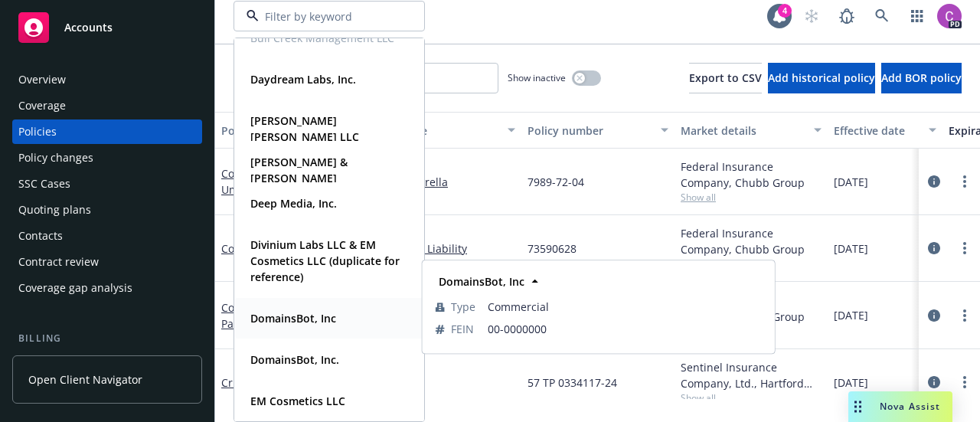 The image size is (980, 422). I want to click on a: Commercial Auto, so click(265, 249).